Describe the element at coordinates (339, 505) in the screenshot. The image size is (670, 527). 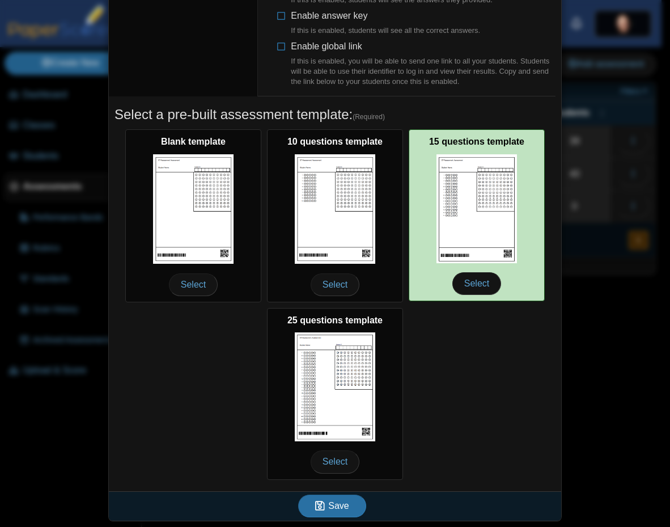
I see `span: Save` at that location.